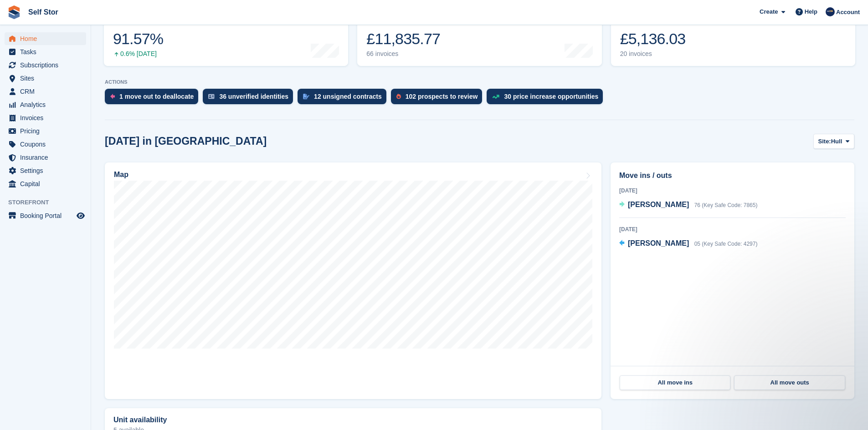 This screenshot has height=430, width=868. I want to click on a: 36 unverified identities, so click(250, 99).